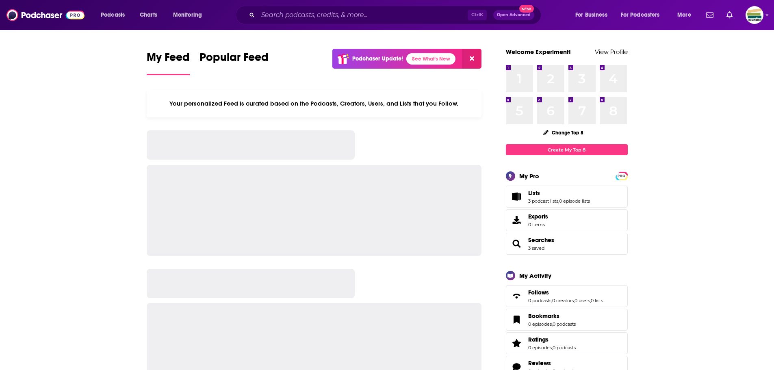 The height and width of the screenshot is (370, 774). Describe the element at coordinates (567, 149) in the screenshot. I see `a: Create My Top 8` at that location.